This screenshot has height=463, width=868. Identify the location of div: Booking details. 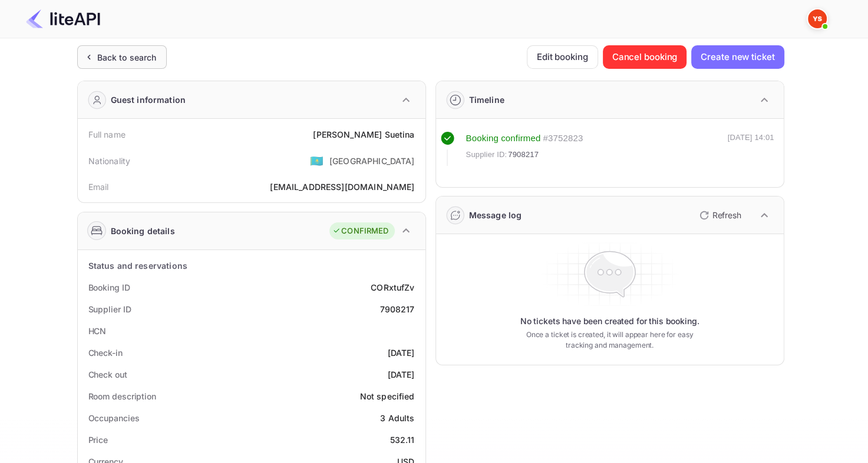
(143, 231).